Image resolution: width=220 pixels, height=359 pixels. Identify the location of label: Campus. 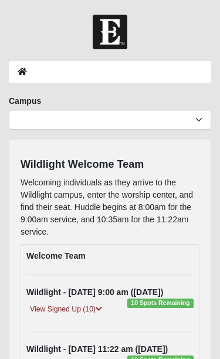
(25, 101).